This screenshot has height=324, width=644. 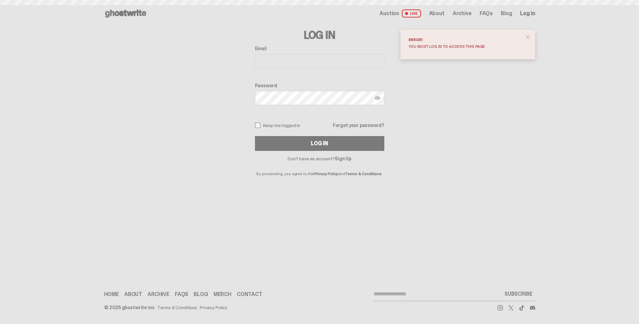 What do you see at coordinates (320, 49) in the screenshot?
I see `label: Email` at bounding box center [320, 49].